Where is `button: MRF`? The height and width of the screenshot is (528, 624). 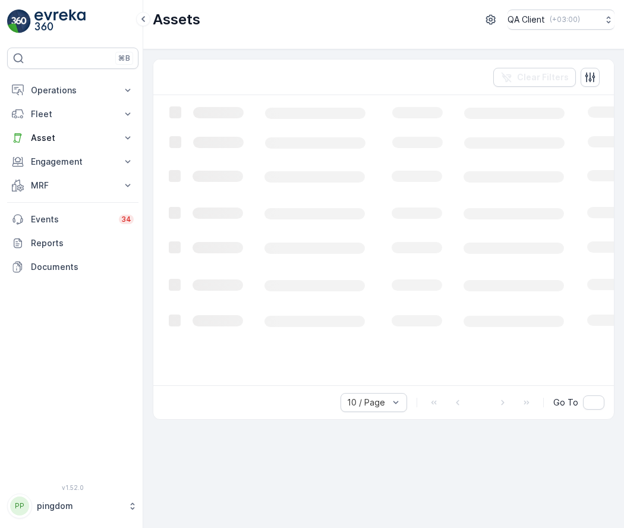
button: MRF is located at coordinates (72, 185).